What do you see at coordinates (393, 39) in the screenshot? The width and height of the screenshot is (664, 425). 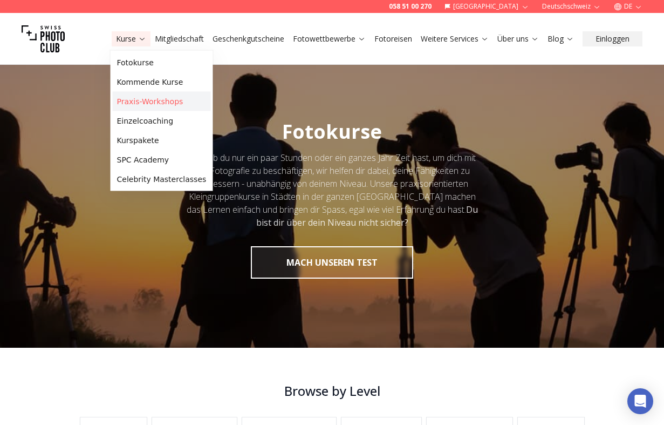 I see `a: Fotoreisen` at bounding box center [393, 39].